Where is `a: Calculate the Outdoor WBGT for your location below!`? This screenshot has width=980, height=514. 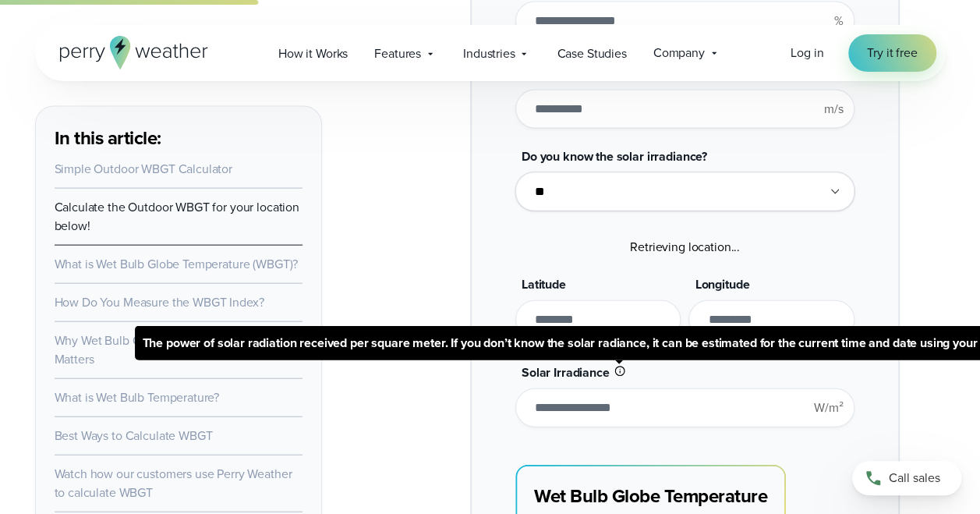 a: Calculate the Outdoor WBGT for your location below! is located at coordinates (177, 216).